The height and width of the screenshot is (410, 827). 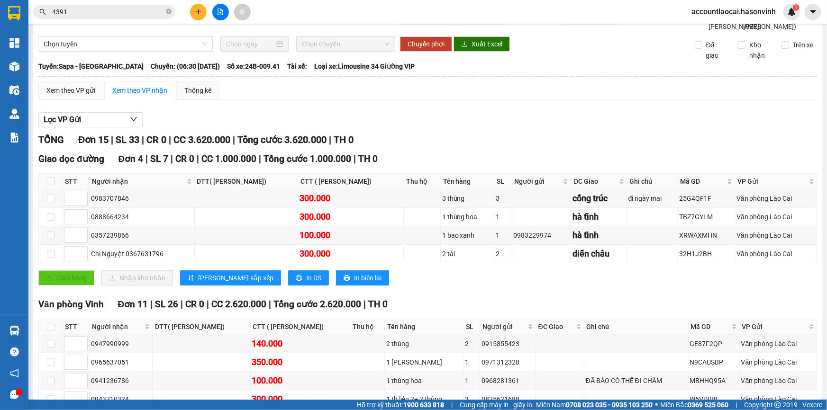 What do you see at coordinates (652, 198) in the screenshot?
I see `div: đi ngày mai` at bounding box center [652, 198].